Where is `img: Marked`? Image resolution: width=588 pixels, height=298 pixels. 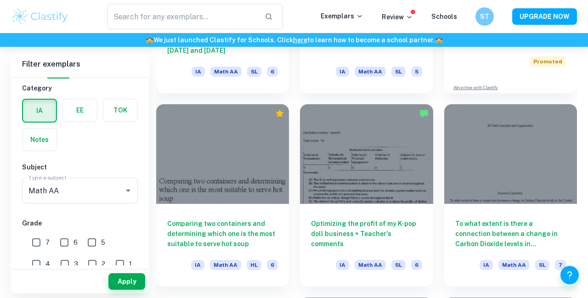 img: Marked is located at coordinates (424, 114).